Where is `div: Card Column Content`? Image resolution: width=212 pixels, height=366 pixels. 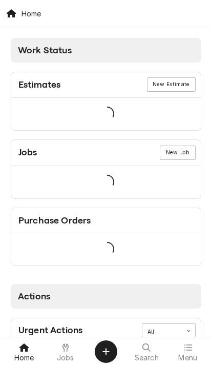 div: Card Column Content is located at coordinates (106, 168).